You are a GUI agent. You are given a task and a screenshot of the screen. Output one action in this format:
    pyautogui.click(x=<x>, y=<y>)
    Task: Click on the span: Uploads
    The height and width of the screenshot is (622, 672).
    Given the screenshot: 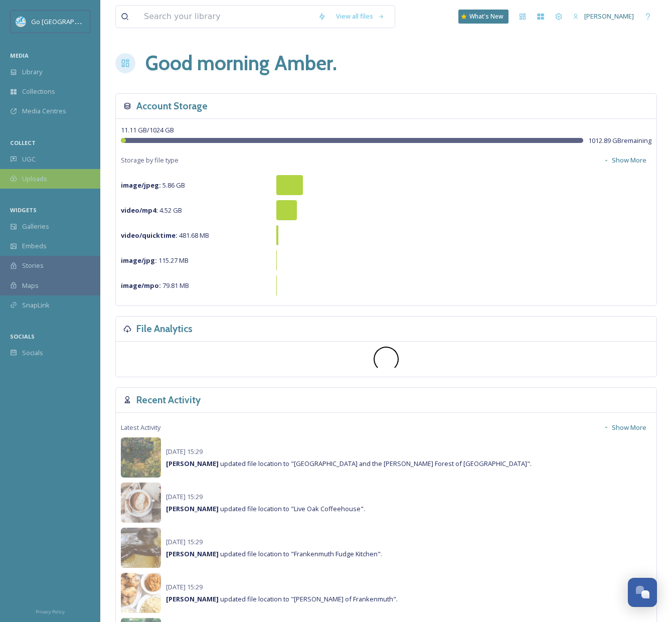 What is the action you would take?
    pyautogui.click(x=35, y=179)
    